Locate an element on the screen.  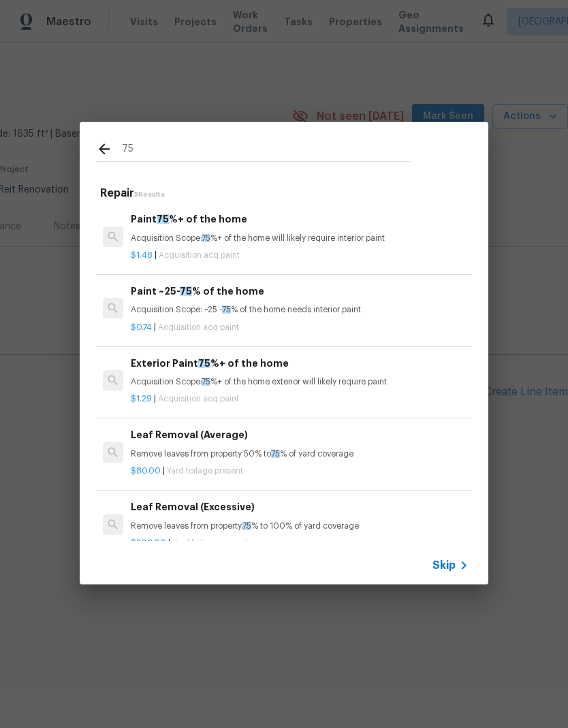
p: Remove leaves from property 50% to % of yard coverage is located at coordinates (300, 454).